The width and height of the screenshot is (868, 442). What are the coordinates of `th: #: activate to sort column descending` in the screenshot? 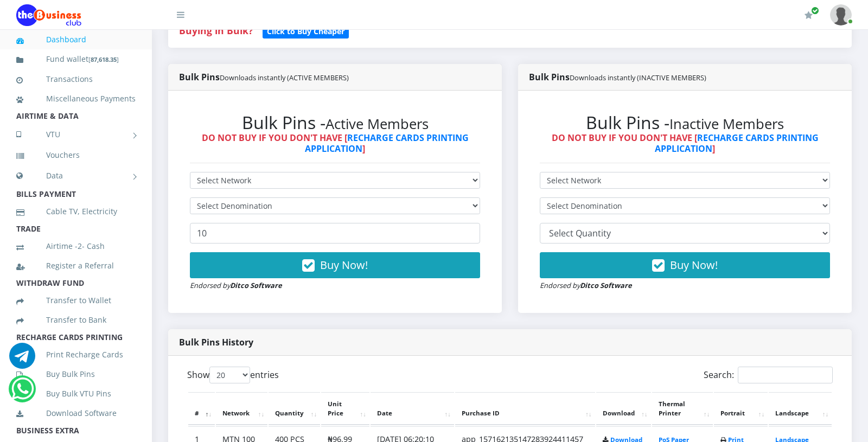 It's located at (201, 408).